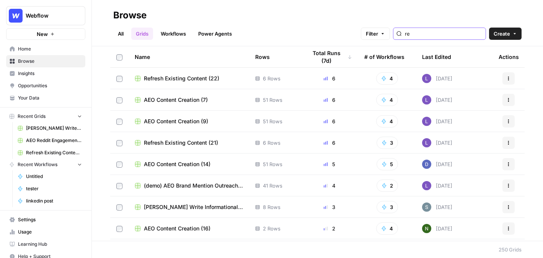 The image size is (543, 258). I want to click on span: Home, so click(50, 49).